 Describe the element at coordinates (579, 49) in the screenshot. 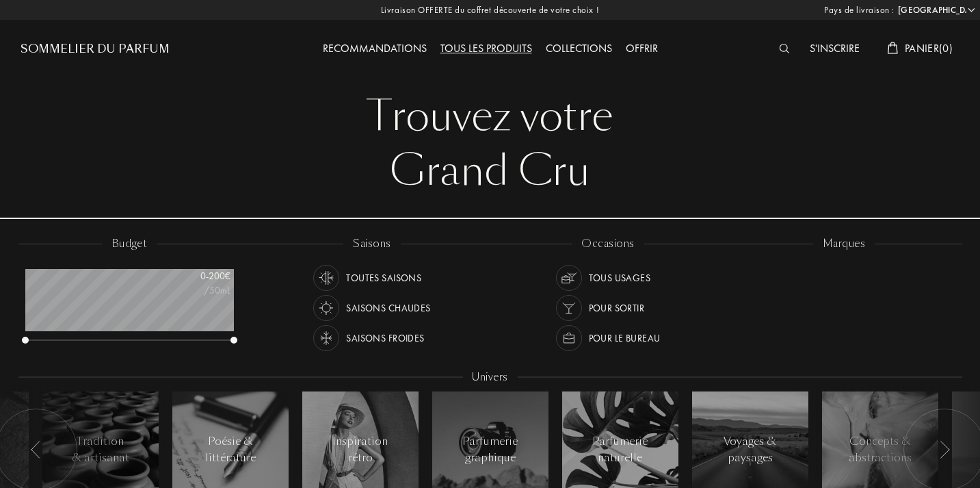

I see `div: Collections` at that location.